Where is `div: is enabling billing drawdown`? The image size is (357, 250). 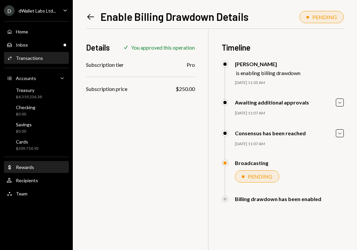 div: is enabling billing drawdown is located at coordinates (268, 73).